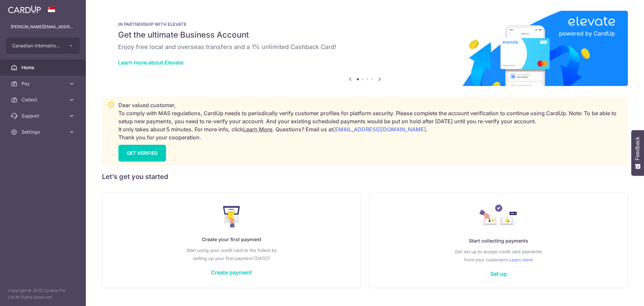  What do you see at coordinates (258, 129) in the screenshot?
I see `a: Learn More` at bounding box center [258, 129].